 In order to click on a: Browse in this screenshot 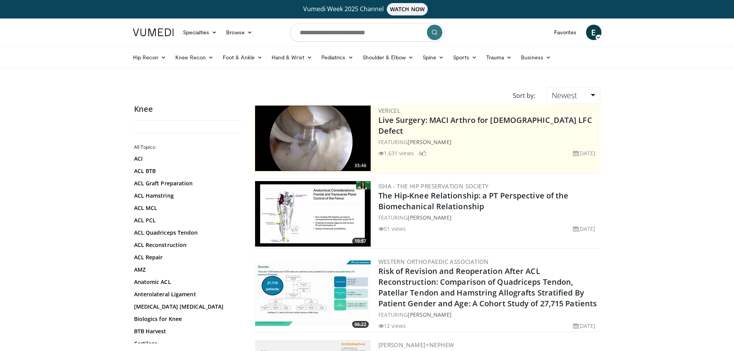, I will do `click(239, 32)`.